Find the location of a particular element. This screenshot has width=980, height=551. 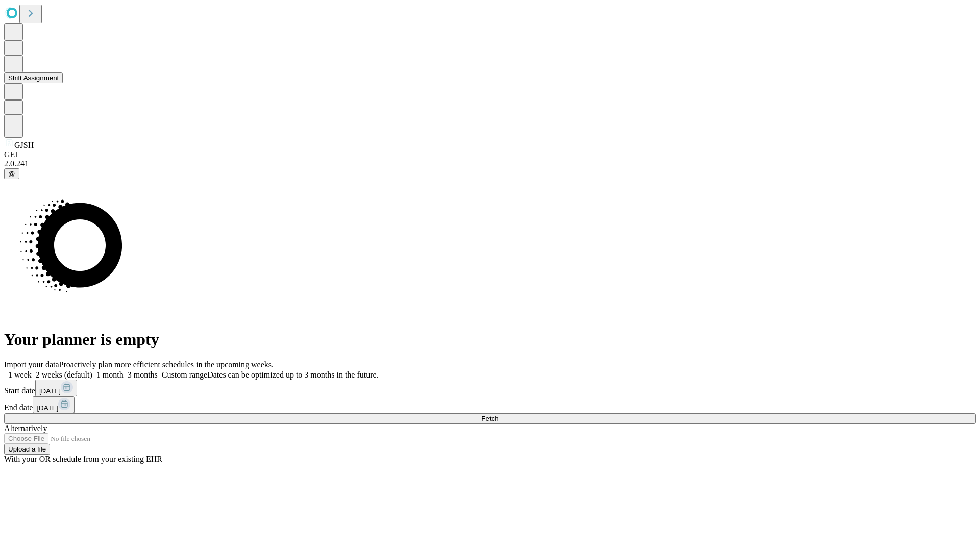

button: Upload a file is located at coordinates (27, 449).